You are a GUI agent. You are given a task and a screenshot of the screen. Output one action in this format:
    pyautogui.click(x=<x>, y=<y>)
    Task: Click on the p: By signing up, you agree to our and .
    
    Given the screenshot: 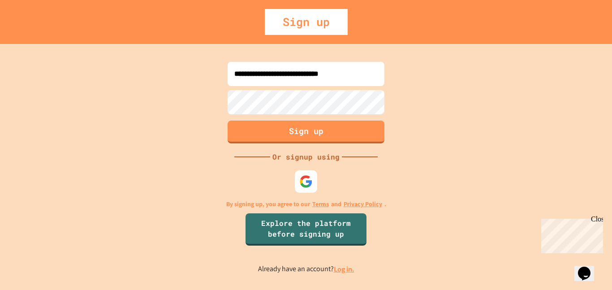 What is the action you would take?
    pyautogui.click(x=306, y=204)
    